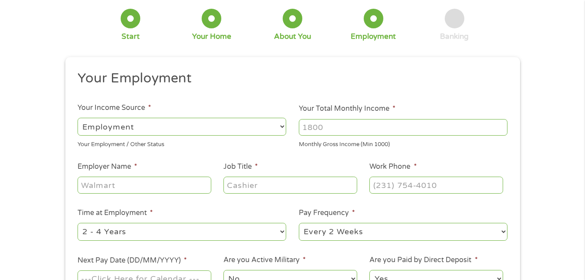 This screenshot has height=280, width=585. What do you see at coordinates (114, 108) in the screenshot?
I see `label: Your Income Source` at bounding box center [114, 108].